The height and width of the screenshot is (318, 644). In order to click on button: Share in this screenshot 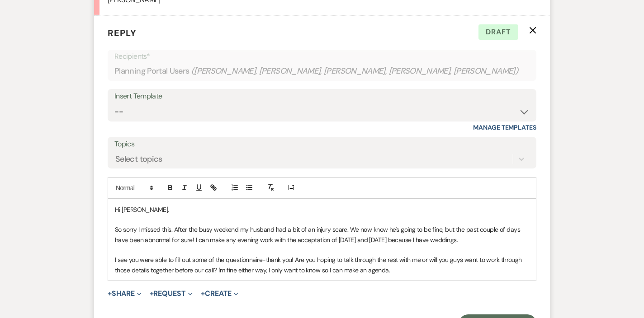, I will do `click(124, 294)`.